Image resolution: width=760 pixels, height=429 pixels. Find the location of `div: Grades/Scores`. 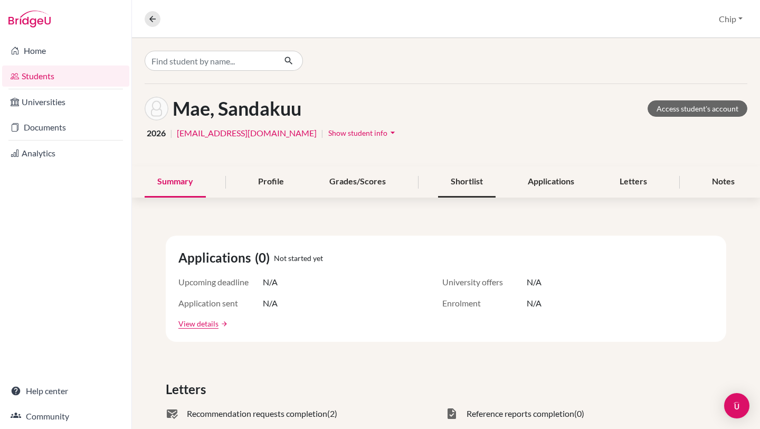

div: Grades/Scores is located at coordinates (358, 182).